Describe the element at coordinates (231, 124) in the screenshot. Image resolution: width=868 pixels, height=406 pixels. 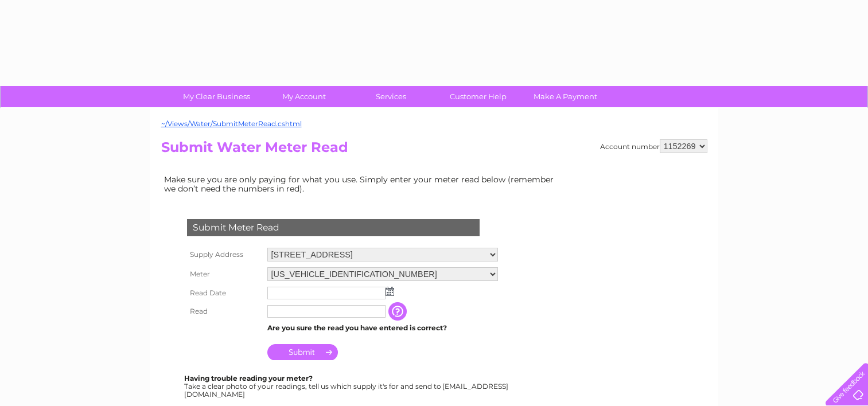
I see `a: ~/Views/Water/SubmitMeterRead.cshtml` at that location.